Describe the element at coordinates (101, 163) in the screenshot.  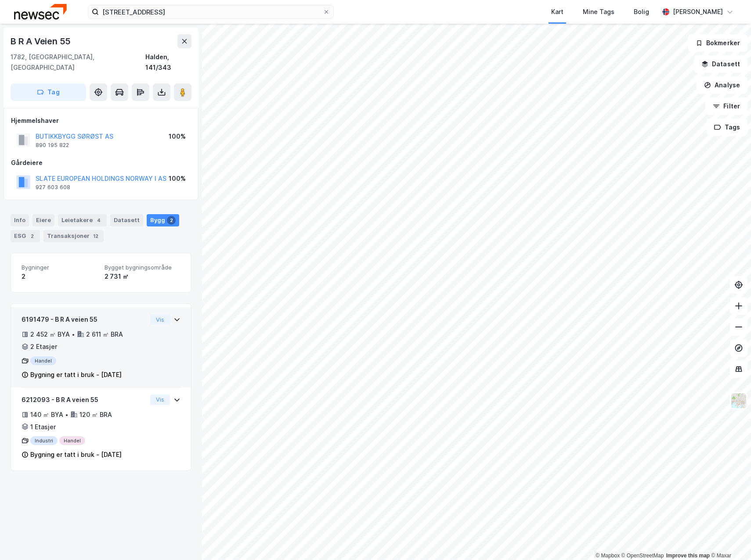
I see `div: Gårdeiere` at that location.